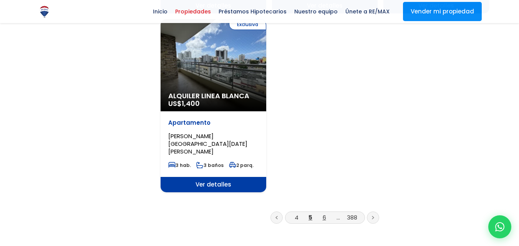 Image resolution: width=519 pixels, height=246 pixels. I want to click on span: Alquiler Linea Blanca, so click(213, 96).